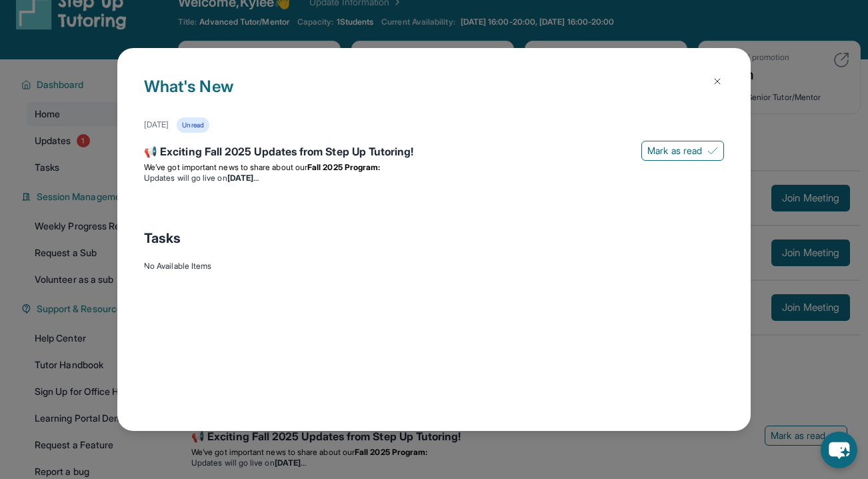 Image resolution: width=868 pixels, height=479 pixels. Describe the element at coordinates (839, 449) in the screenshot. I see `button: chat-button` at that location.